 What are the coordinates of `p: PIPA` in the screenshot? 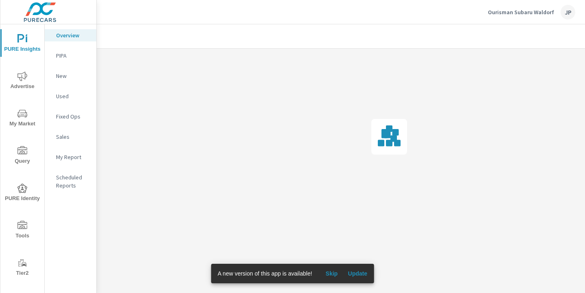 It's located at (73, 56).